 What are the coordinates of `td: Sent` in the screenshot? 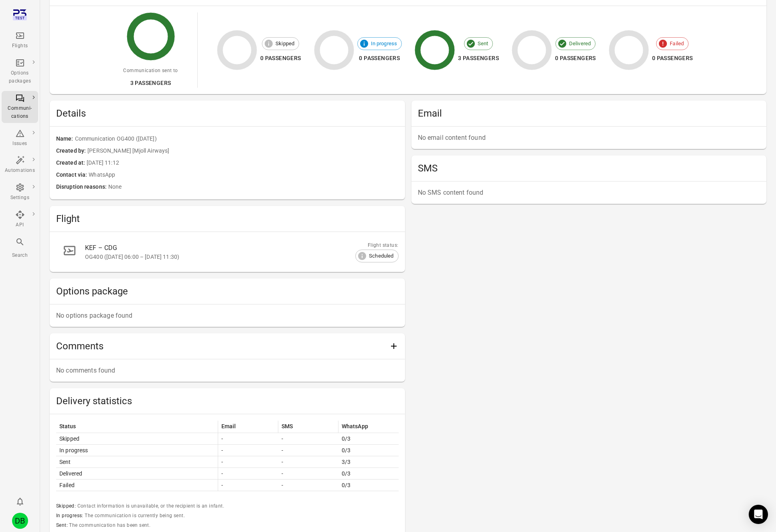 It's located at (137, 462).